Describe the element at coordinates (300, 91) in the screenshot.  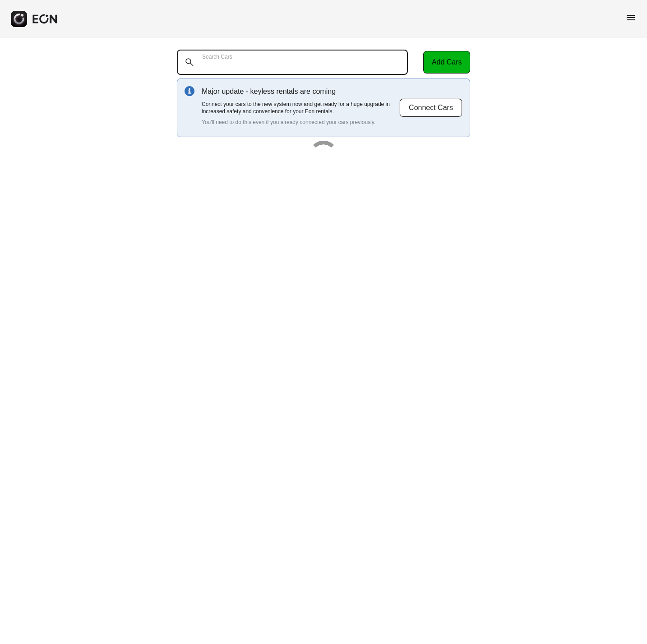
I see `p: Major update - keyless rentals are coming` at that location.